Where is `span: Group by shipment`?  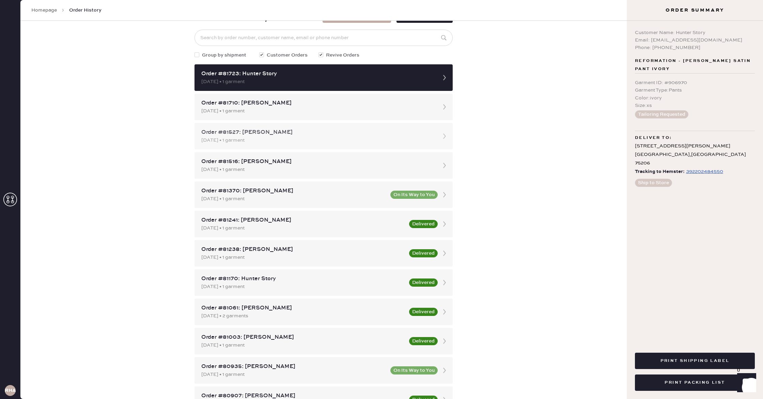 span: Group by shipment is located at coordinates (224, 55).